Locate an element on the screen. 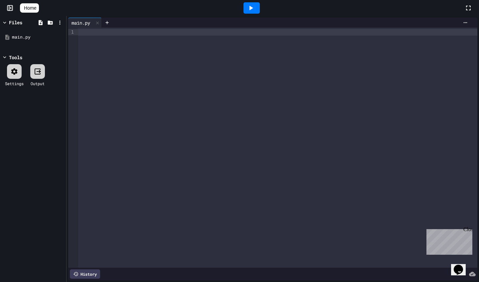 This screenshot has height=282, width=479. div: History is located at coordinates (85, 274).